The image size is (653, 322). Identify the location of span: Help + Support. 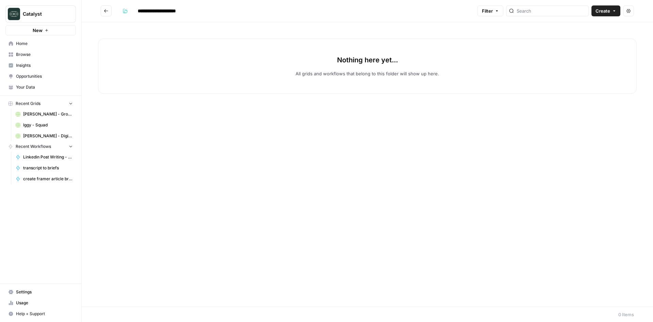
(44, 313).